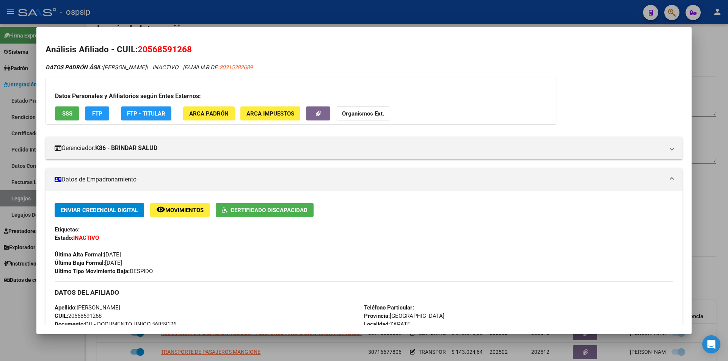 This screenshot has height=361, width=728. Describe the element at coordinates (184, 210) in the screenshot. I see `span: Movimientos` at that location.